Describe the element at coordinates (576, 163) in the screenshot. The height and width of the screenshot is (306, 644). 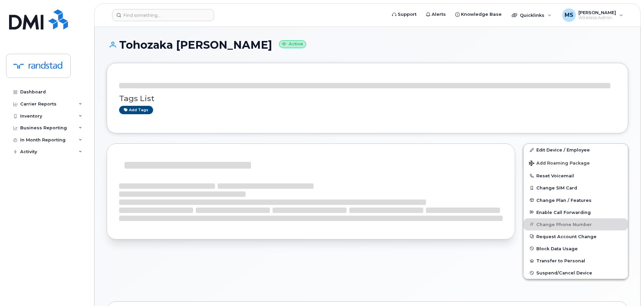
I see `button: Add Roaming Package` at that location.